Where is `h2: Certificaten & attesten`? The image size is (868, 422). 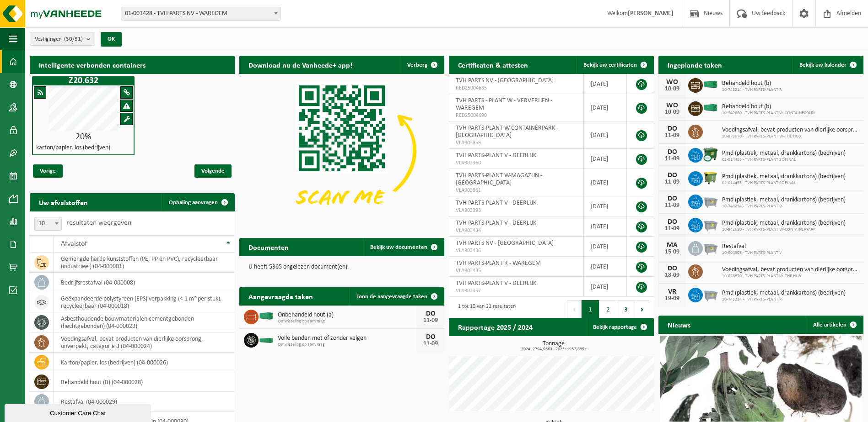 h2: Certificaten & attesten is located at coordinates (493, 65).